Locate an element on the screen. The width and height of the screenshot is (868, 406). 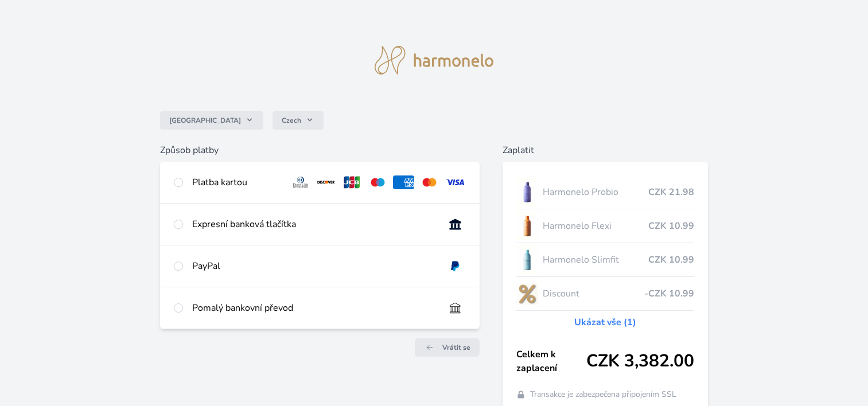
a: Ukázat vše (1) is located at coordinates (606, 323).